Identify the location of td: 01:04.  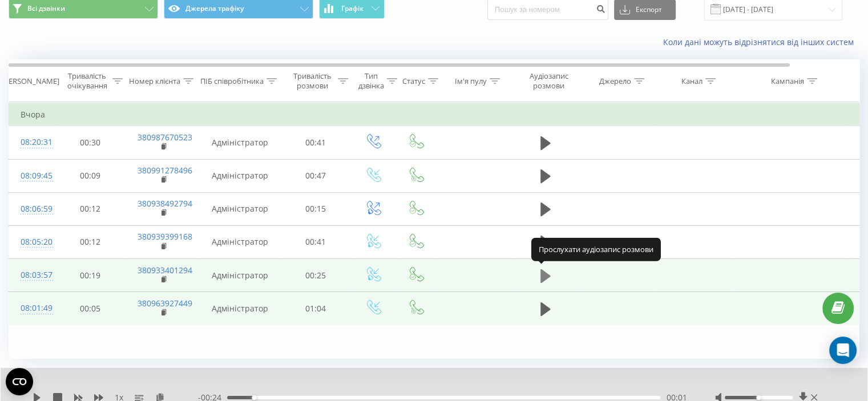
(315, 308).